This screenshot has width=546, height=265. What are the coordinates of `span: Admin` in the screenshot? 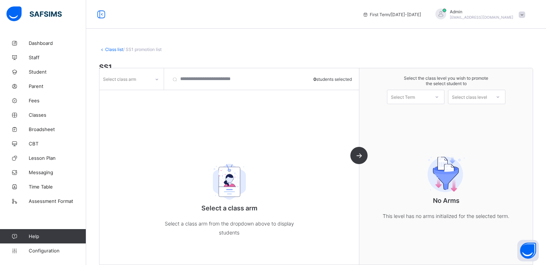 It's located at (482, 11).